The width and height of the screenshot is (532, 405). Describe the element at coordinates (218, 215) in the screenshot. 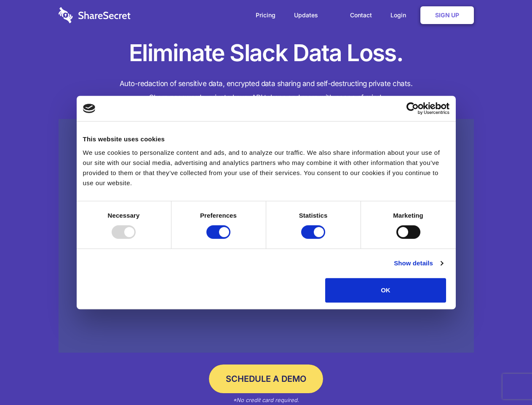

I see `strong: Preferences` at that location.